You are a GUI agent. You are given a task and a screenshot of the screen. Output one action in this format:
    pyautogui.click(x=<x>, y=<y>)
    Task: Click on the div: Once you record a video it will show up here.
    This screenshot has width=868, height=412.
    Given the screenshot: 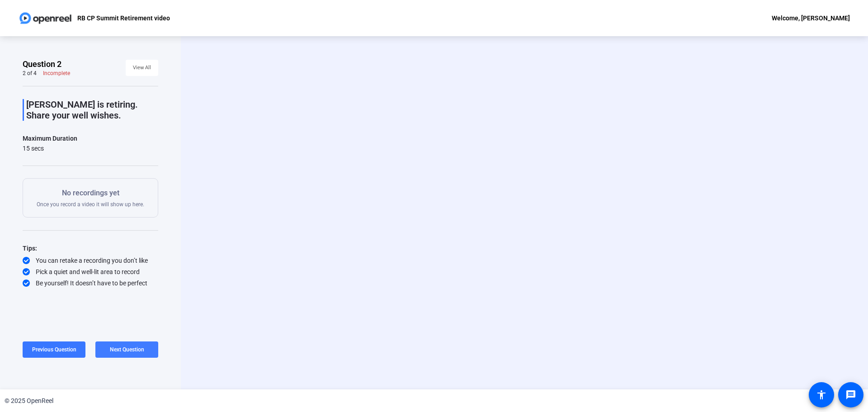 What is the action you would take?
    pyautogui.click(x=90, y=197)
    